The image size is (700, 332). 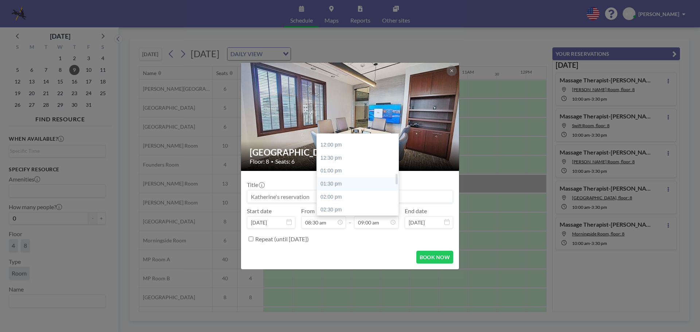 I want to click on div: 02:00 pm, so click(x=359, y=197).